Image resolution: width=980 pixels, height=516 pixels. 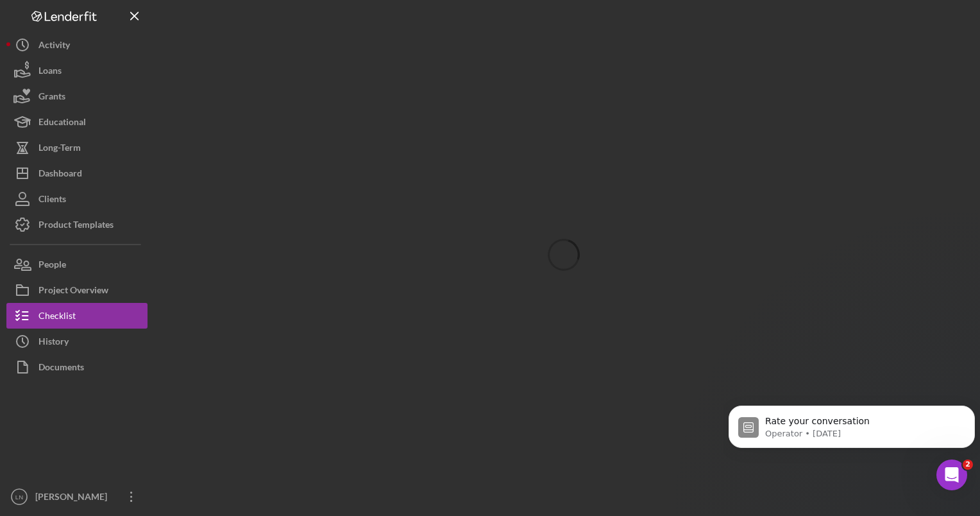 What do you see at coordinates (77, 199) in the screenshot?
I see `a: Clients` at bounding box center [77, 199].